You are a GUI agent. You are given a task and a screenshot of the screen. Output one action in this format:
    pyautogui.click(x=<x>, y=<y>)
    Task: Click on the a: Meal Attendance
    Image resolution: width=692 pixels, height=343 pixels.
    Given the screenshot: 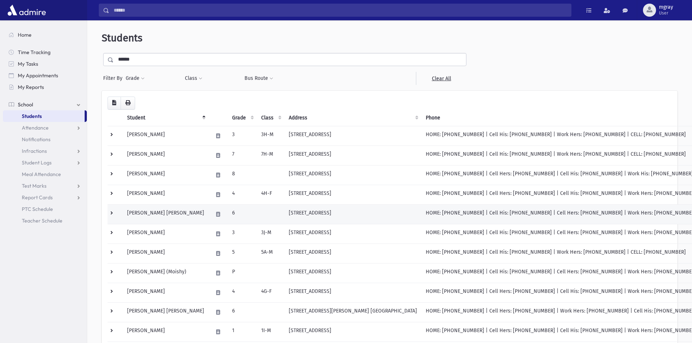 What is the action you would take?
    pyautogui.click(x=45, y=174)
    